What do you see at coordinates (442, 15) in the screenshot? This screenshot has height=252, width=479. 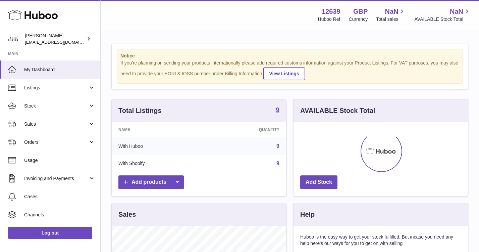 I see `a: NaN AVAILABLE Stock Total` at bounding box center [442, 15].